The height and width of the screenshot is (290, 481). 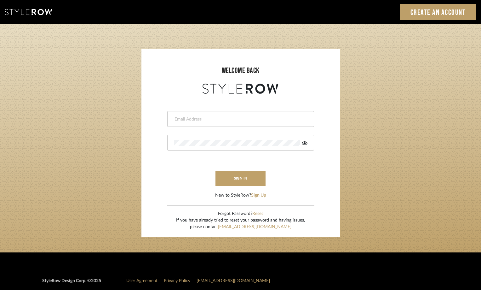 I want to click on button: Sign Up, so click(x=259, y=195).